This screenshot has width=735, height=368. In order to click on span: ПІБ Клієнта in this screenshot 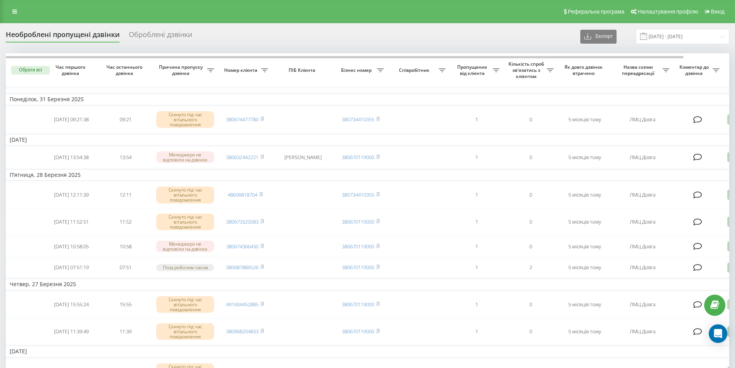, I will do `click(303, 70)`.